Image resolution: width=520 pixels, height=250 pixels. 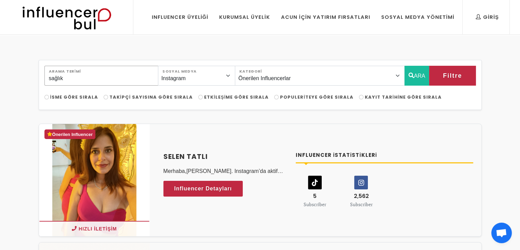 I want to click on span: 5, so click(x=315, y=196).